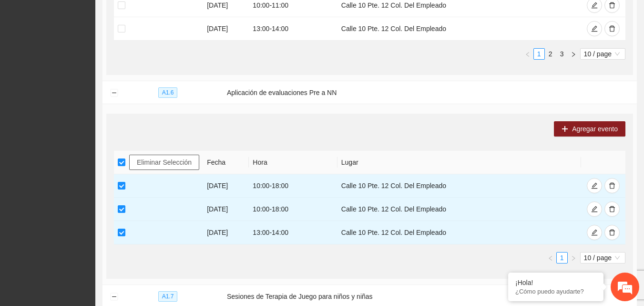 The width and height of the screenshot is (644, 306). Describe the element at coordinates (164, 162) in the screenshot. I see `span: Eliminar Selección` at that location.